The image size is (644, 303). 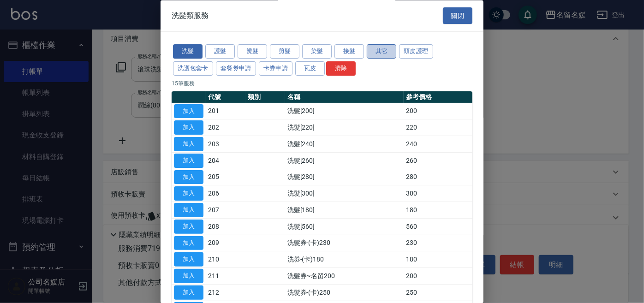 What do you see at coordinates (416, 52) in the screenshot?
I see `button: 頭皮護理` at bounding box center [416, 52].